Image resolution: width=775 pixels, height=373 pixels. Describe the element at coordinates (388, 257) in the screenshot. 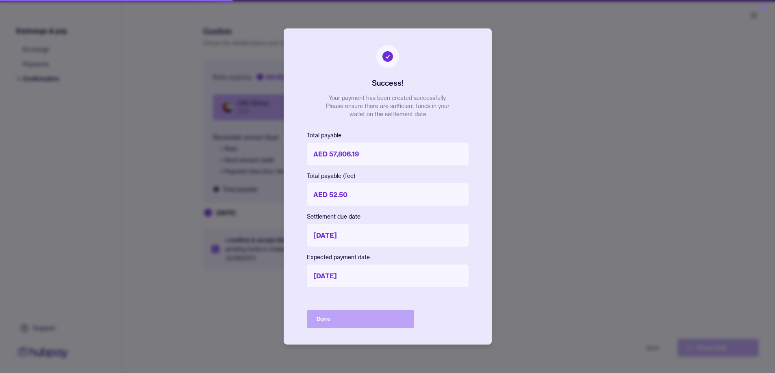

I see `p: Expected payment date` at that location.